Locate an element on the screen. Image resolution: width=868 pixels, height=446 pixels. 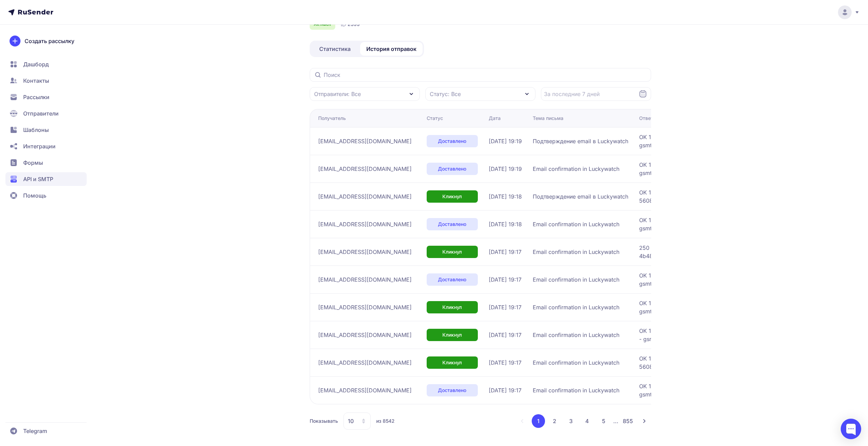
div: Ответ SMTP is located at coordinates (654, 118).